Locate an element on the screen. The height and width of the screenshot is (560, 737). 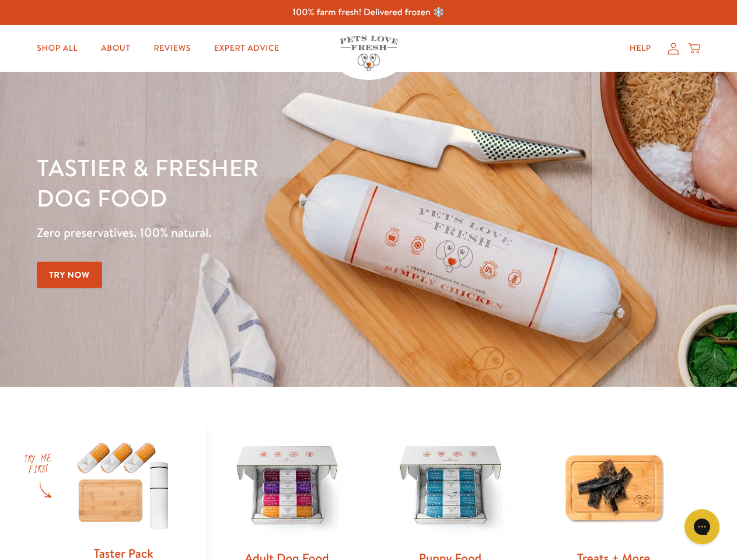
a: Expert Advice is located at coordinates (247, 48).